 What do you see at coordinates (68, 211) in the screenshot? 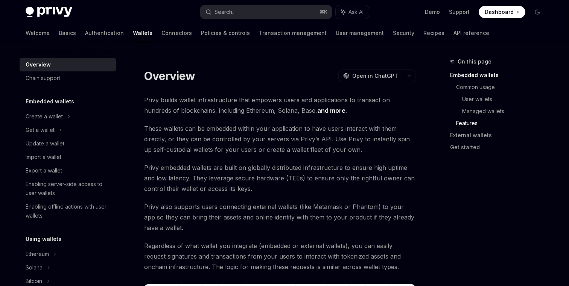
I see `a: Enabling offline actions with user wallets` at bounding box center [68, 211].